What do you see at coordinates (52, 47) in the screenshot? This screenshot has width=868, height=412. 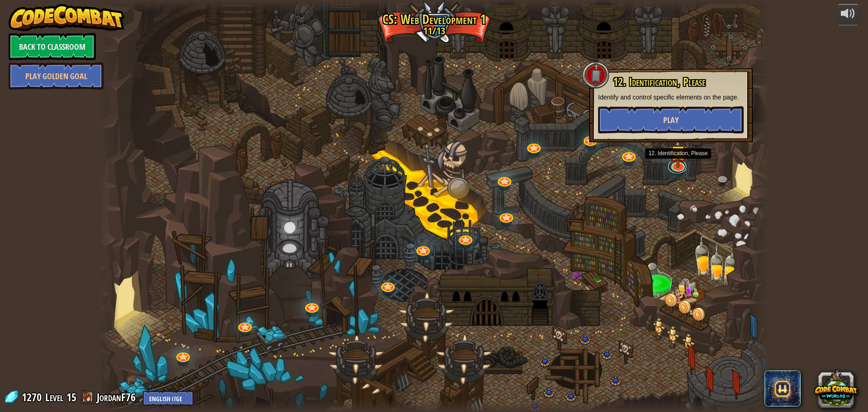 I see `a: Back to Classroom` at bounding box center [52, 47].